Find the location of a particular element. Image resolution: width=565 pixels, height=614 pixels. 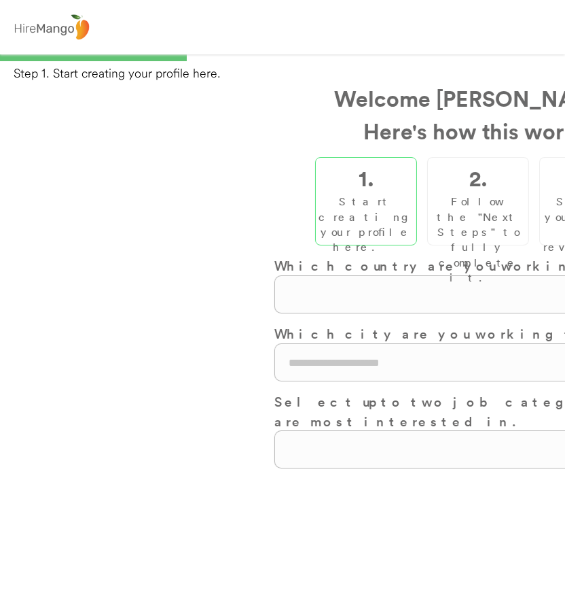

div: 33% is located at coordinates (283, 58).